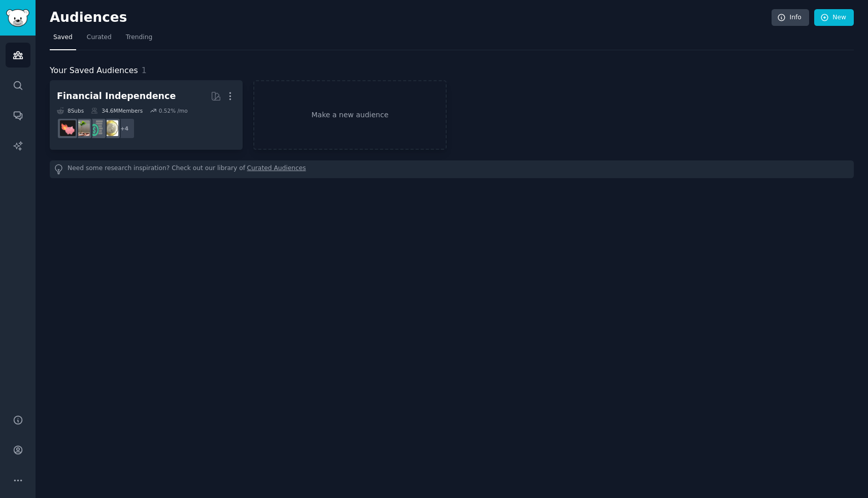  What do you see at coordinates (63, 38) in the screenshot?
I see `span: Saved` at bounding box center [63, 38].